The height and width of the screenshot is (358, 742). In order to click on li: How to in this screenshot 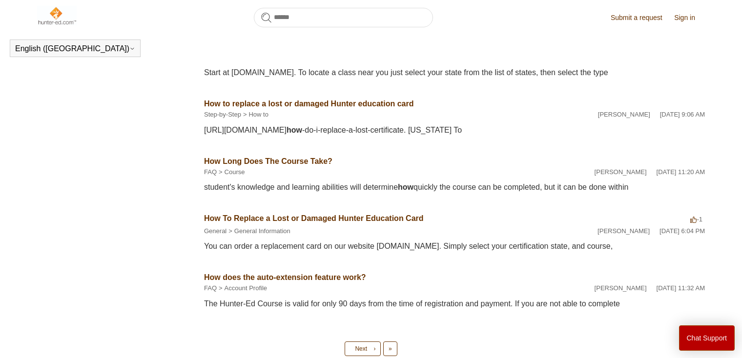, I will do `click(255, 115)`.